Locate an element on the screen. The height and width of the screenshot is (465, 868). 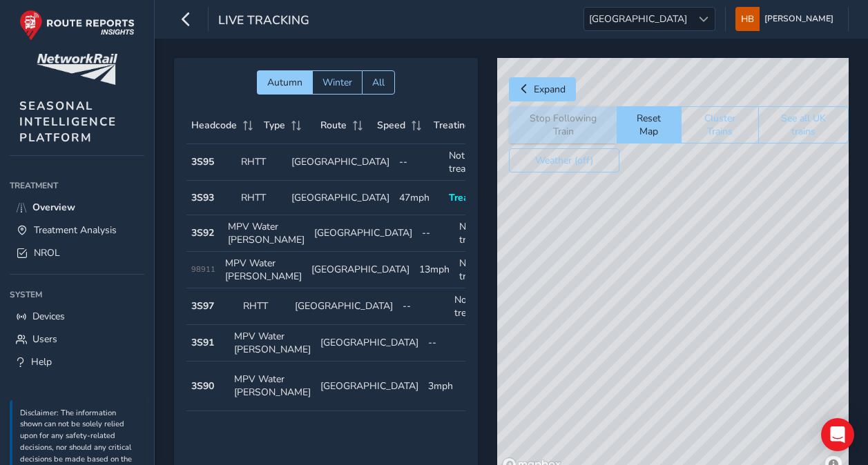
span: Type is located at coordinates (274, 124).